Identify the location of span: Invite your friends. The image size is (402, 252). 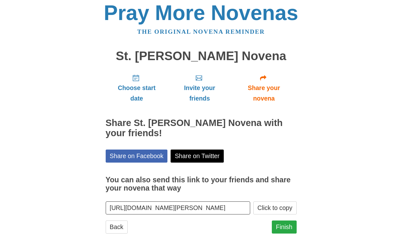
(199, 93).